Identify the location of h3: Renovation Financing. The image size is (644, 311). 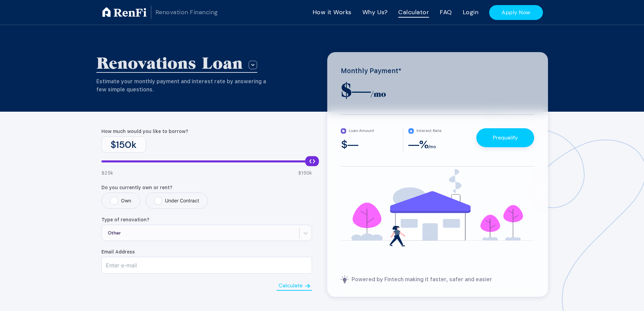
(186, 12).